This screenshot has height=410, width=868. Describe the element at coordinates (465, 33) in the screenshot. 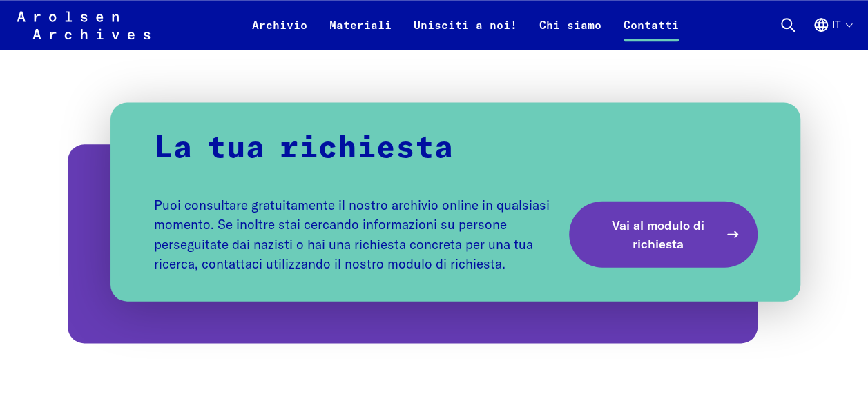

I see `a: Unisciti a noi!` at that location.